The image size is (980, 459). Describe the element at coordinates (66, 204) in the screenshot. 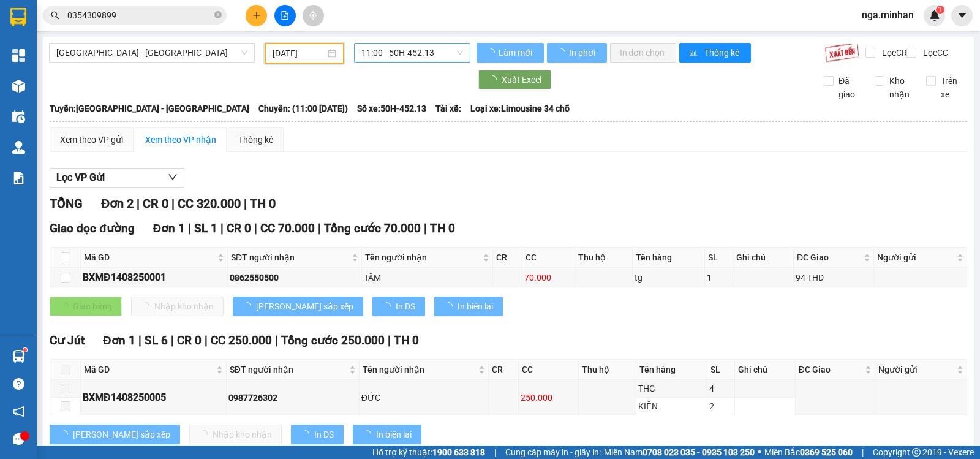

I see `span: TỔNG` at that location.